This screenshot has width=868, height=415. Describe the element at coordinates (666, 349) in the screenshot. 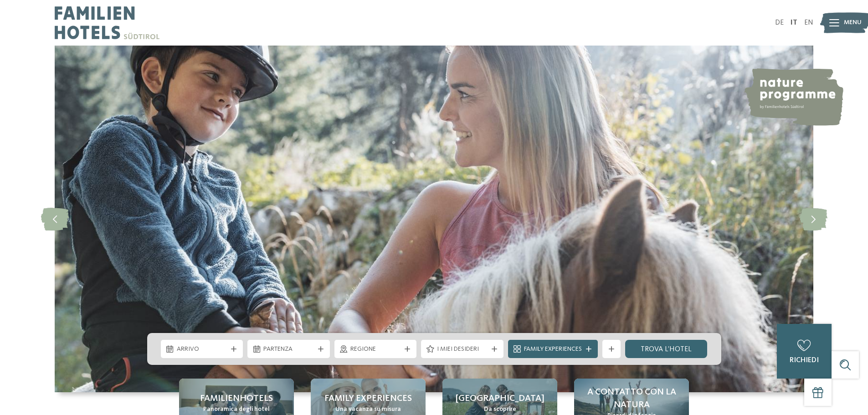

I see `a: trova l’hotel` at that location.